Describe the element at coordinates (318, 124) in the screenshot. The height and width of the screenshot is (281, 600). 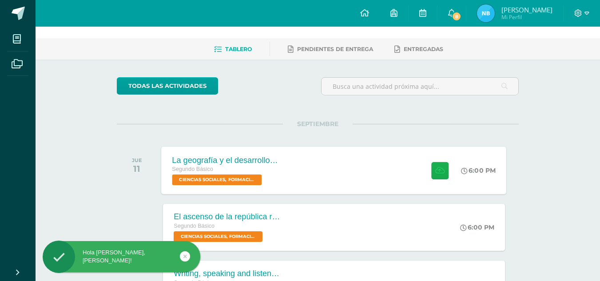
I see `span: SEPTIEMBRE` at that location.